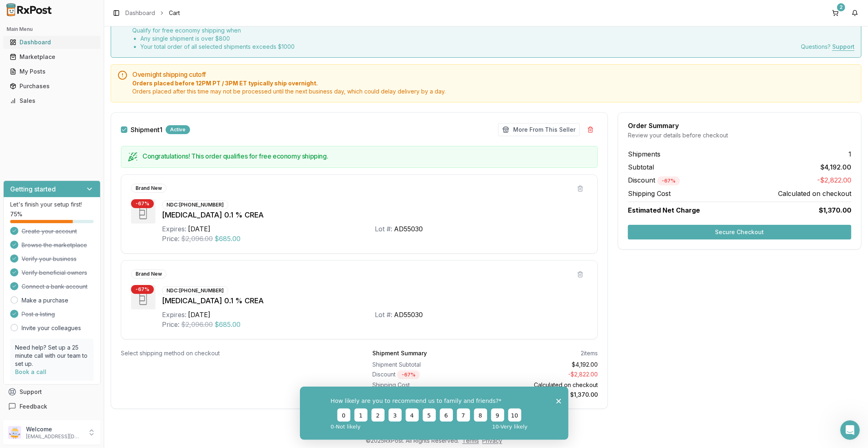 This screenshot has width=868, height=448. Describe the element at coordinates (51, 101) in the screenshot. I see `a: Sales` at that location.